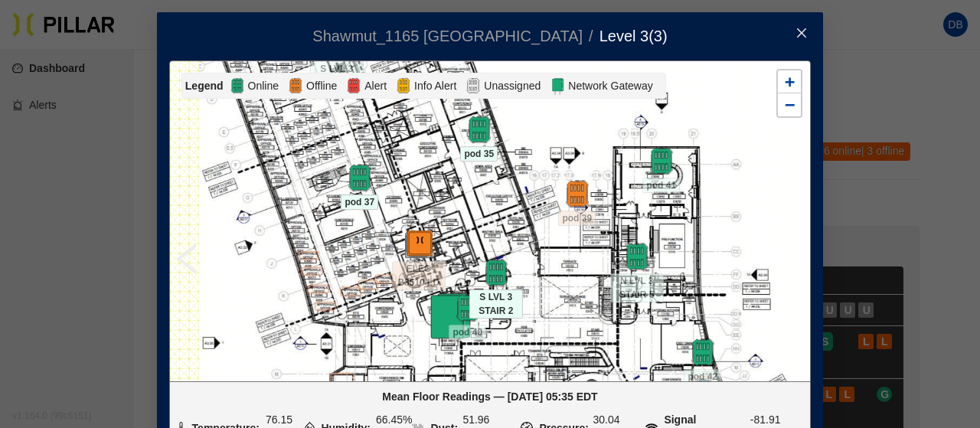 This screenshot has height=428, width=980. I want to click on div: pod 35, so click(480, 130).